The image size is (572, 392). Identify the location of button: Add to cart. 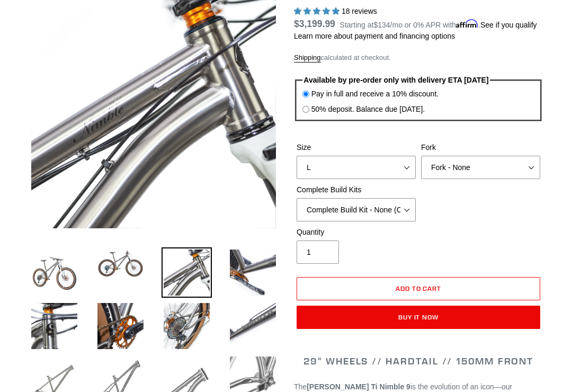
(419, 289).